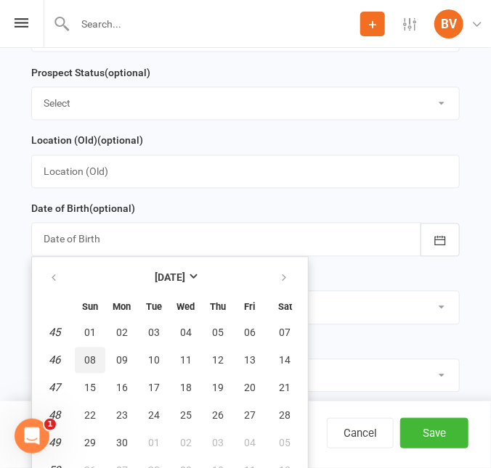 Image resolution: width=491 pixels, height=468 pixels. Describe the element at coordinates (284, 307) in the screenshot. I see `small: Saturday` at that location.